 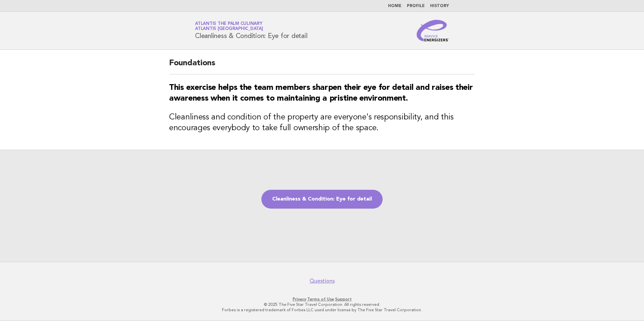 What do you see at coordinates (322, 310) in the screenshot?
I see `p: Forbes is a registered trademark of Forbes LLC used under license by The Five Star Travel Corpora...` at bounding box center [322, 310].